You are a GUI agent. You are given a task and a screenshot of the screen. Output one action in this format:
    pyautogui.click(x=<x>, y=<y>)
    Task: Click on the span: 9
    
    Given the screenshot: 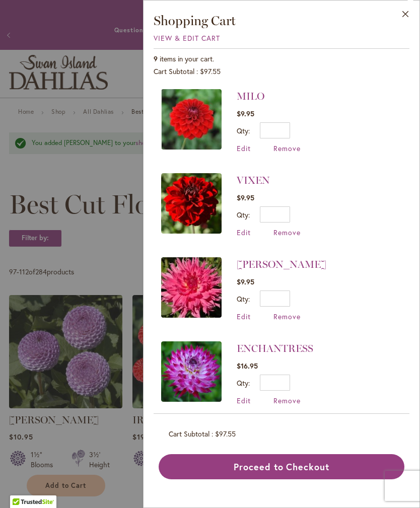 What is the action you would take?
    pyautogui.click(x=156, y=58)
    